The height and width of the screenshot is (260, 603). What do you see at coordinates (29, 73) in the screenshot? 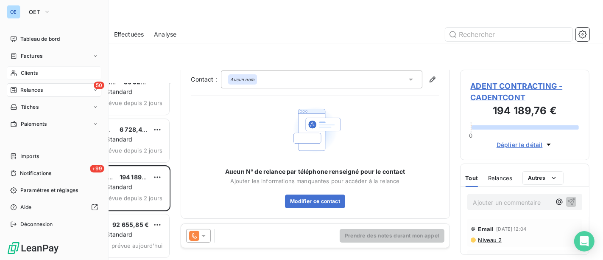
I see `span: Clients` at bounding box center [29, 73].